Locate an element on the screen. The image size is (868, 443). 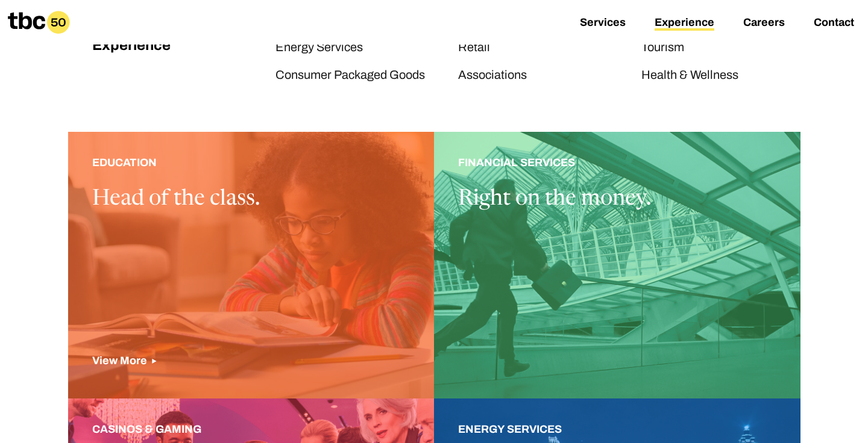
a: Tourism is located at coordinates (663, 48).